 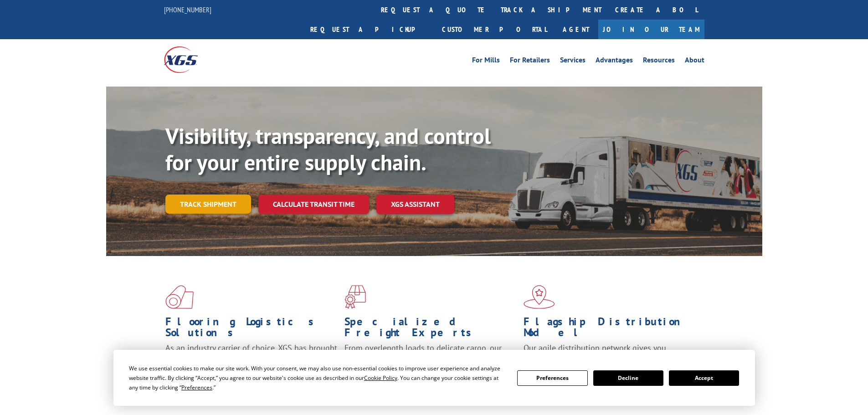 I want to click on img: xgs-icon-flagship-distribution-model-red, so click(x=539, y=297).